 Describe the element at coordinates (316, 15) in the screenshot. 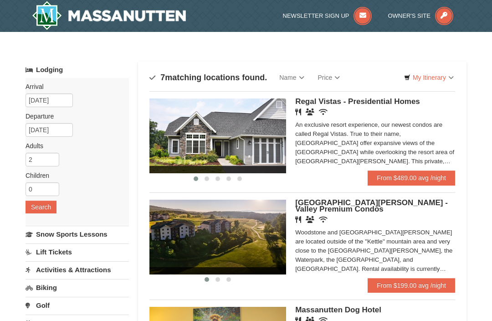

I see `span: Newsletter Sign Up` at that location.